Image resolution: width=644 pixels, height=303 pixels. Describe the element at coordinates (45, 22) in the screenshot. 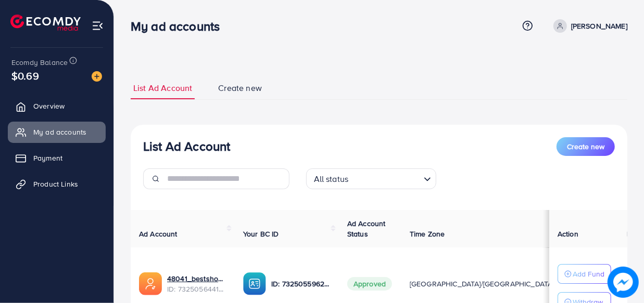

I see `a: logo` at that location.